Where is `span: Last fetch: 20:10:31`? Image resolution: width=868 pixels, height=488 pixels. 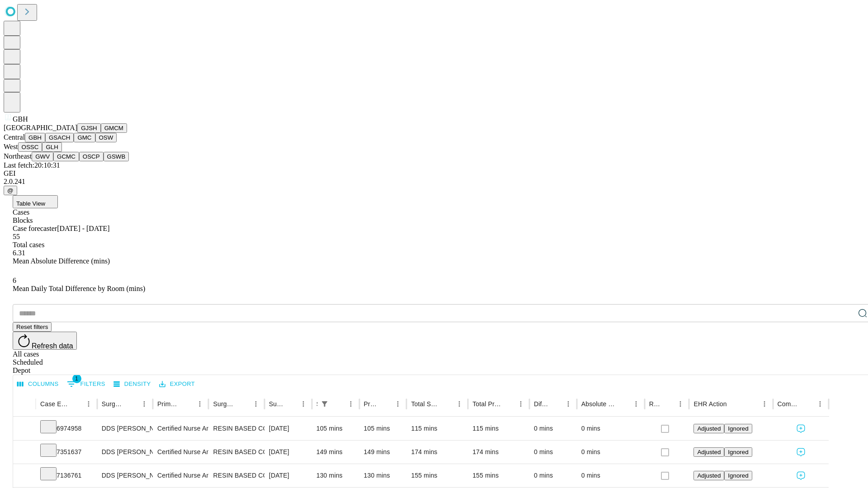 span: Last fetch: 20:10:31 is located at coordinates (31, 165).